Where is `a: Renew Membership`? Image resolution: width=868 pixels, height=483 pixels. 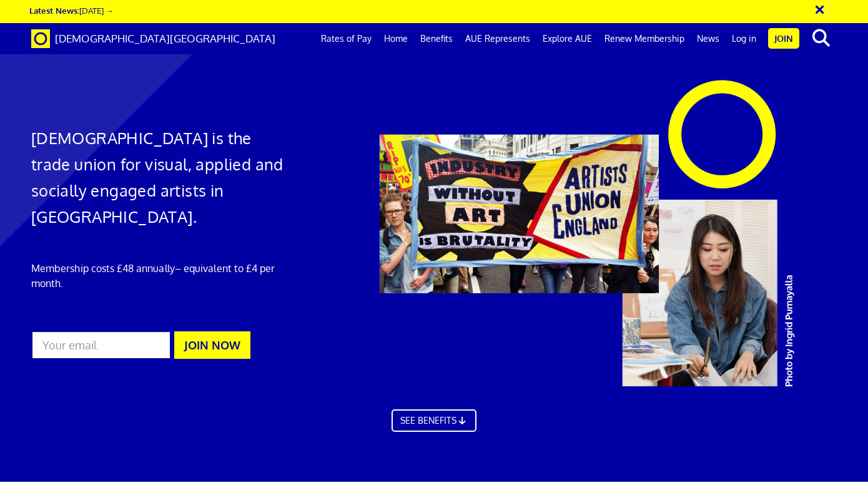
a: Renew Membership is located at coordinates (644, 39).